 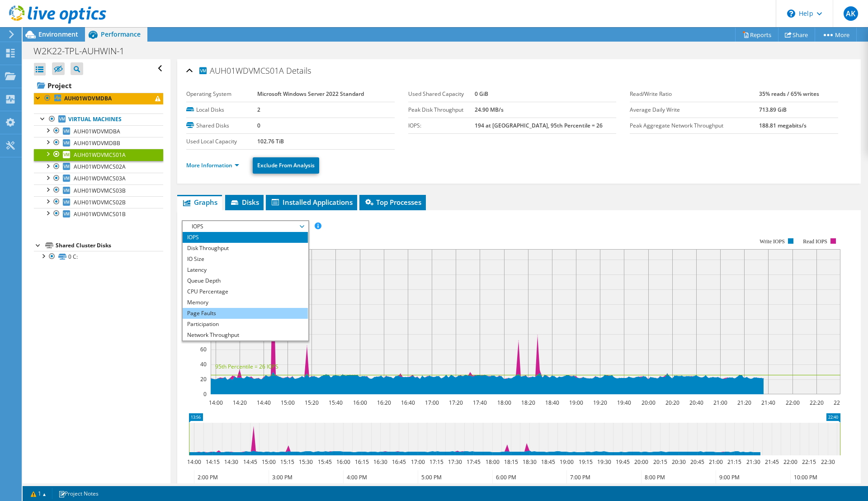 What do you see at coordinates (695, 110) in the screenshot?
I see `label: Average Daily Write` at bounding box center [695, 110].